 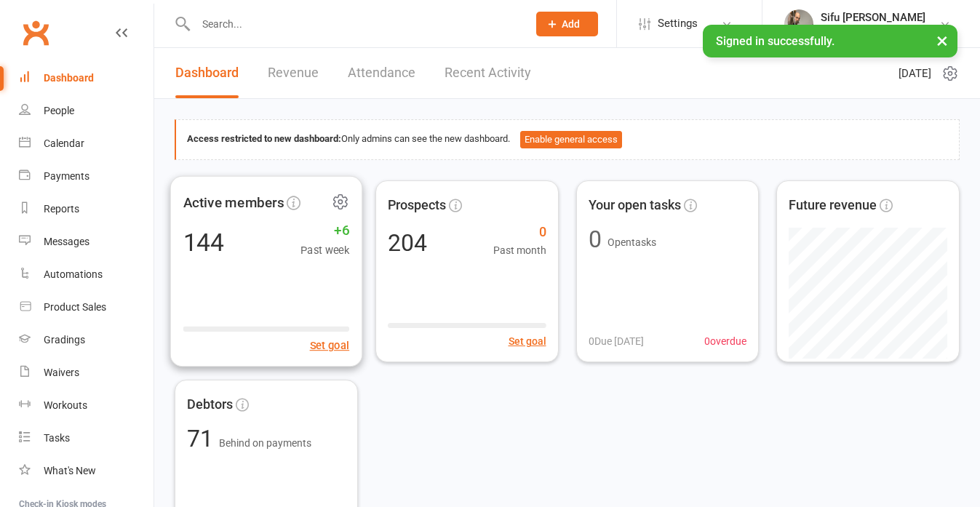 I want to click on a: Clubworx, so click(x=36, y=33).